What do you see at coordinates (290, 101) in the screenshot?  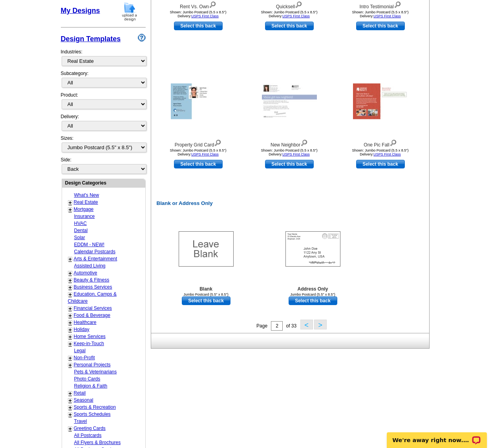 I see `img: New Neighbor` at bounding box center [290, 101].